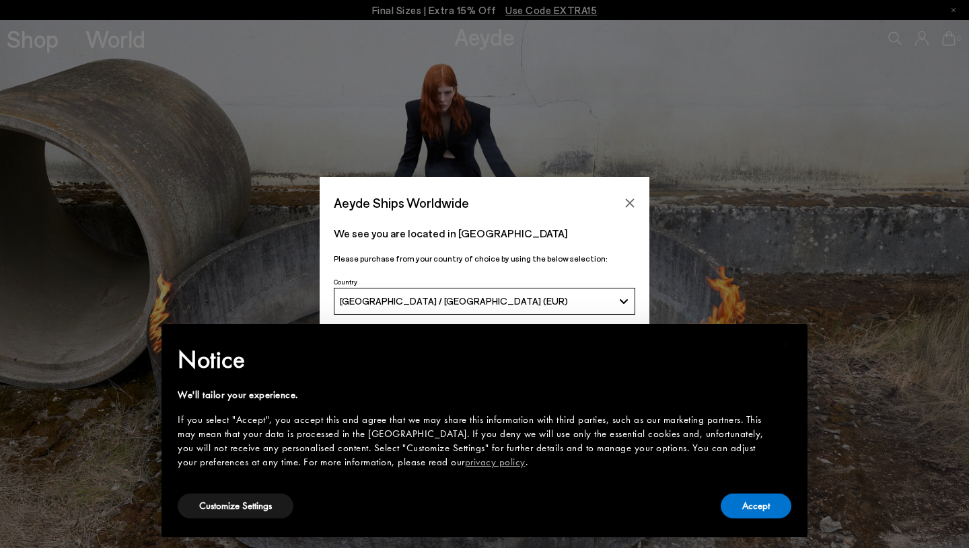  What do you see at coordinates (474, 395) in the screenshot?
I see `div: We'll tailor your experience.` at bounding box center [474, 395].